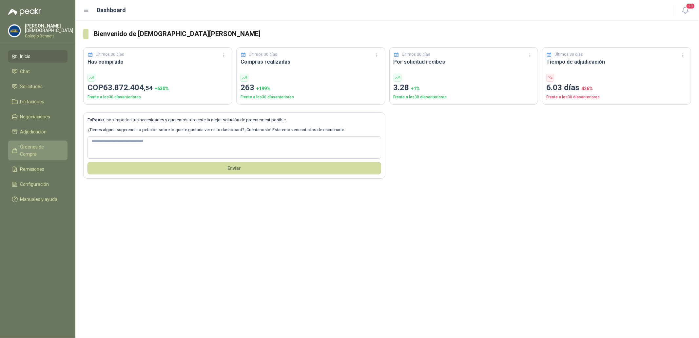 Image resolution: width=699 pixels, height=338 pixels. What do you see at coordinates (38, 117) in the screenshot?
I see `a: Negociaciones` at bounding box center [38, 117].